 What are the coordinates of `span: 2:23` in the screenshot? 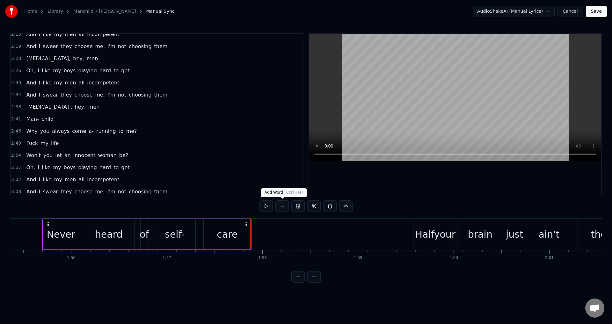 It's located at (16, 59).